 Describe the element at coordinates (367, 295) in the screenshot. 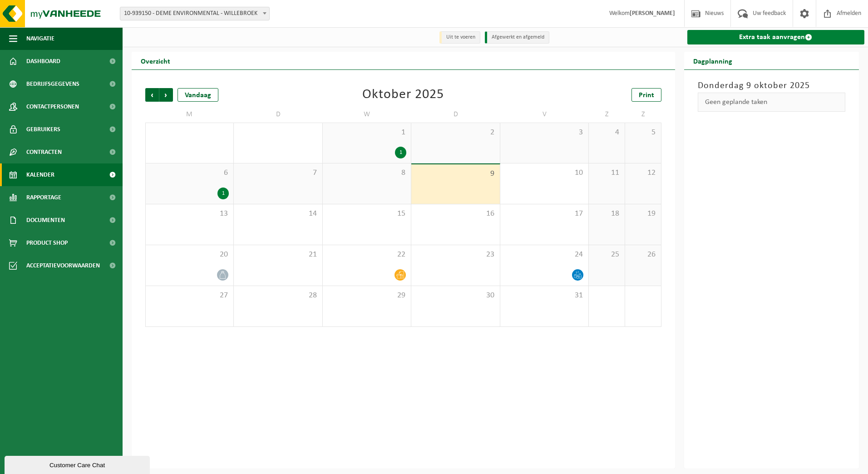

I see `span: 29` at that location.